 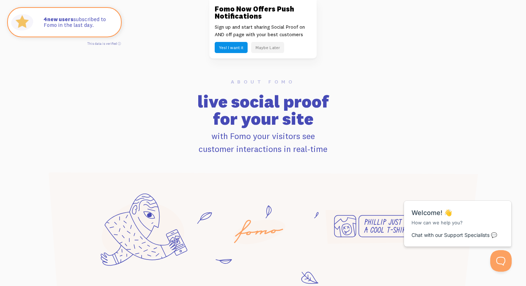 I want to click on button: Maybe Later, so click(x=268, y=47).